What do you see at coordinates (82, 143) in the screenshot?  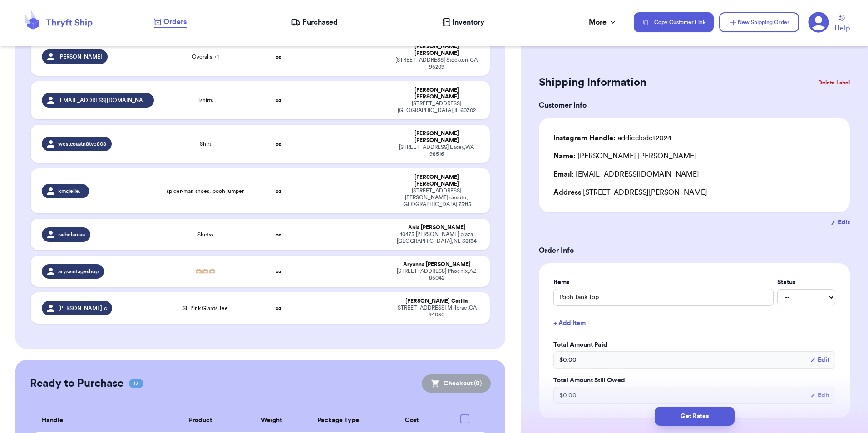 I see `span: westcoastn8tve808` at bounding box center [82, 143].